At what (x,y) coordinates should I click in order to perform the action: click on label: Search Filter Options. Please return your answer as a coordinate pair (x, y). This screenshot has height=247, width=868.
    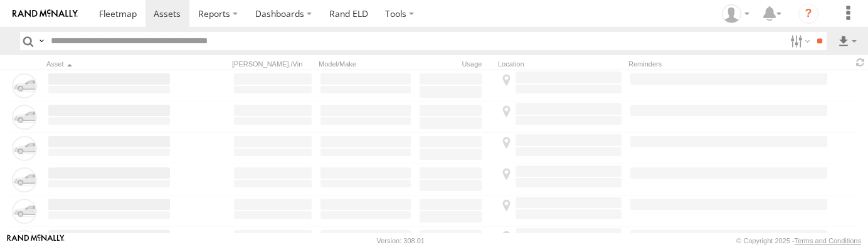
    Looking at the image, I should click on (799, 41).